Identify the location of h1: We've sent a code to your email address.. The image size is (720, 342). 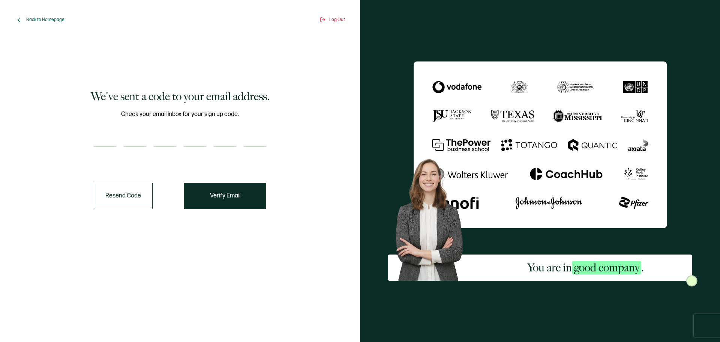
(180, 96).